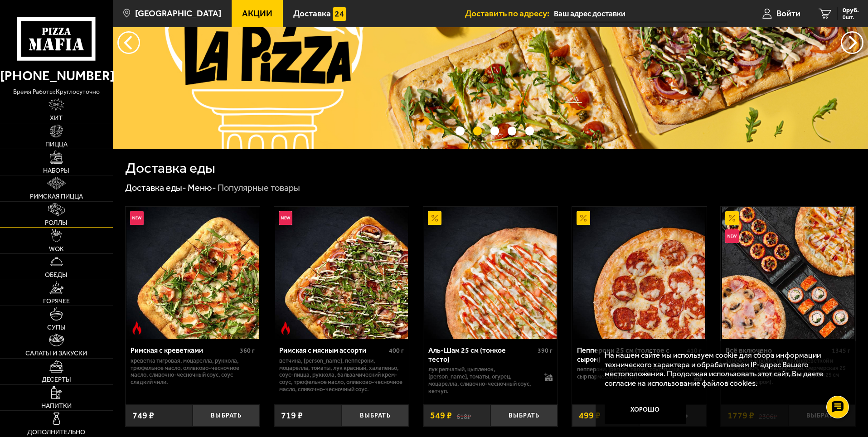  Describe the element at coordinates (441, 416) in the screenshot. I see `span: 549 ₽` at that location.